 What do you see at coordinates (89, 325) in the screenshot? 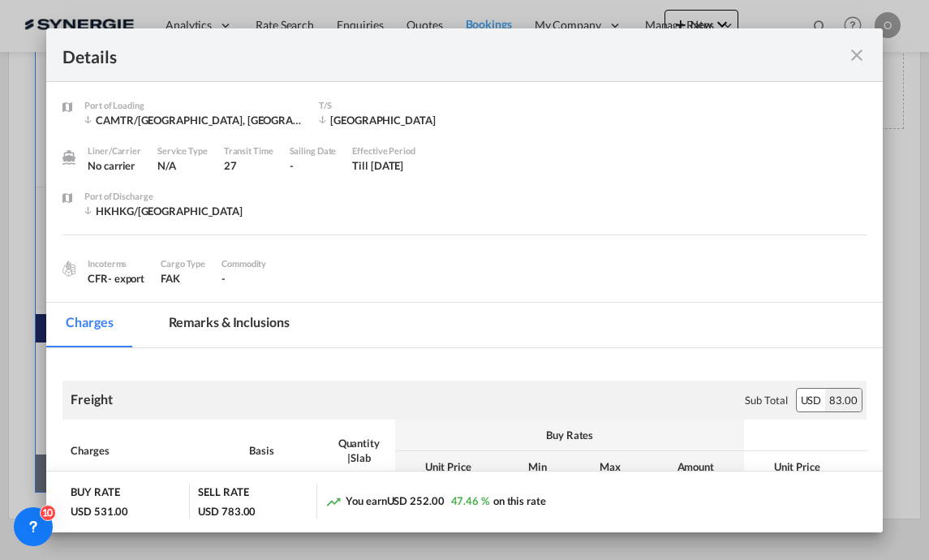
I see `md-tab-item: Charges` at bounding box center [89, 325].